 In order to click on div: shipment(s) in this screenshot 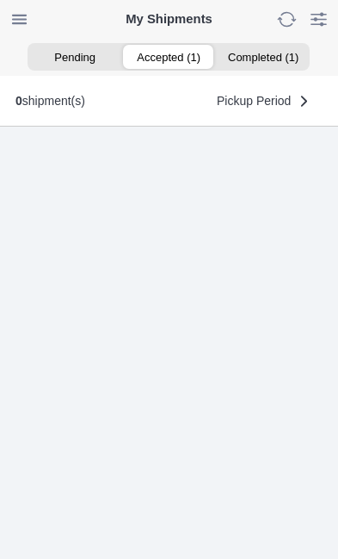, I will do `click(50, 101)`.